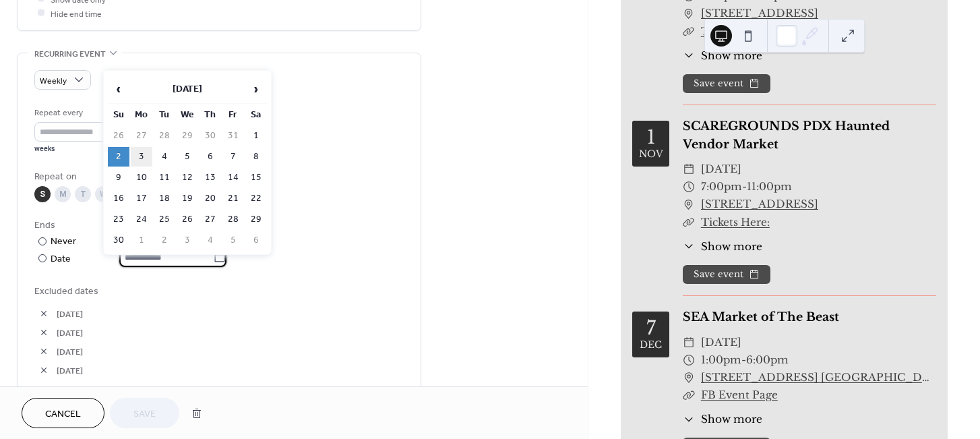  I want to click on th: Tu, so click(165, 115).